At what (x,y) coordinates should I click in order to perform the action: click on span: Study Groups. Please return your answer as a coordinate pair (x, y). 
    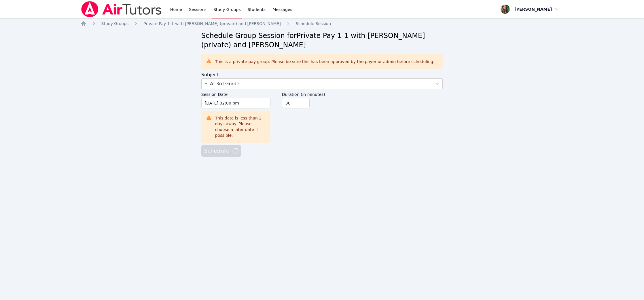
    Looking at the image, I should click on (115, 24).